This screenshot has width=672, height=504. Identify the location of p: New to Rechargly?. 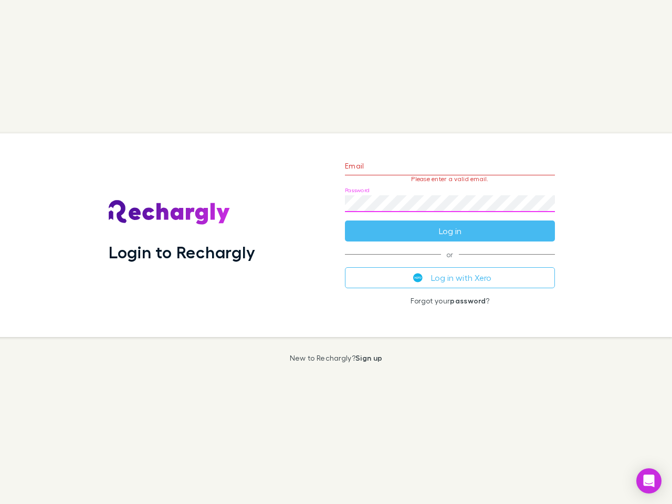
(336, 358).